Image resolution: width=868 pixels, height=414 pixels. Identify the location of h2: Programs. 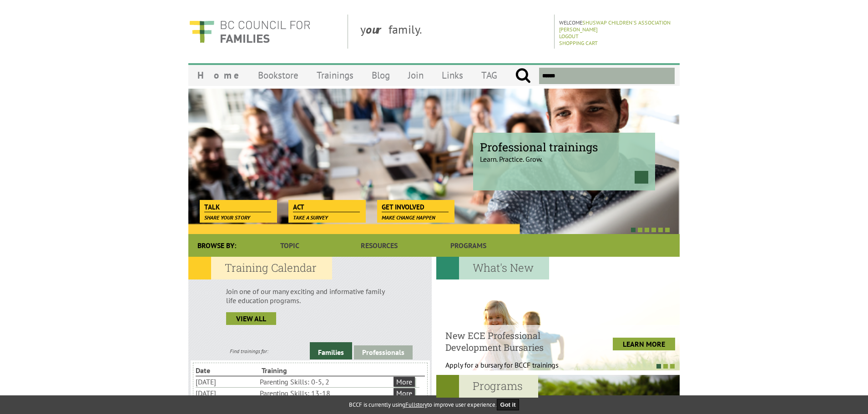
(487, 387).